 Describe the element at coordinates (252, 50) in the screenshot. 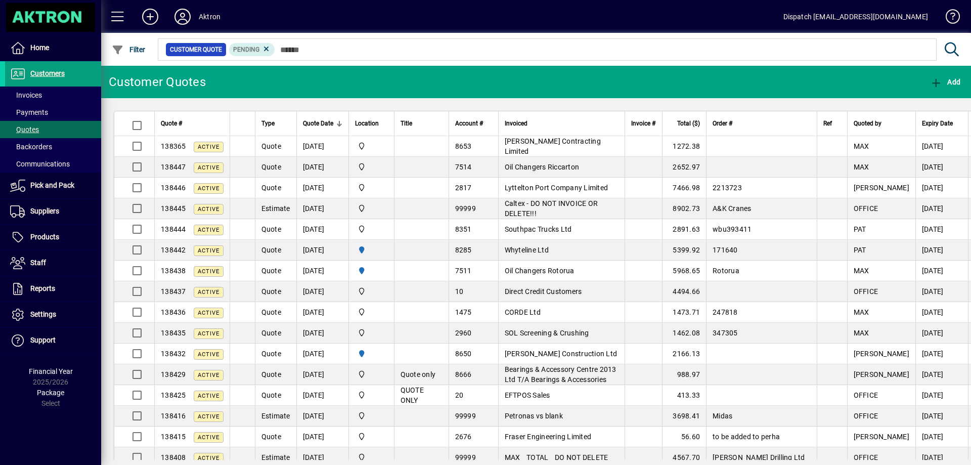

I see `mat-chip: Pending Status: Pending` at that location.